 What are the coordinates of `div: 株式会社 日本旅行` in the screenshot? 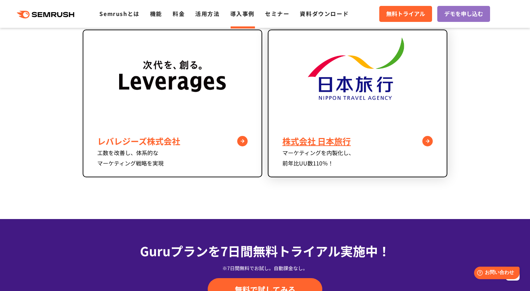 It's located at (357, 141).